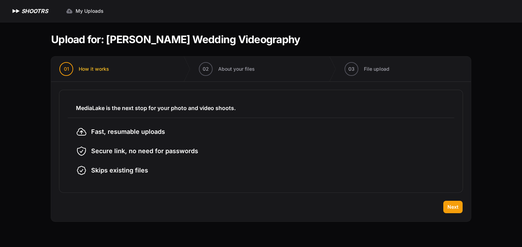 This screenshot has height=247, width=522. Describe the element at coordinates (377, 69) in the screenshot. I see `span: File upload` at that location.